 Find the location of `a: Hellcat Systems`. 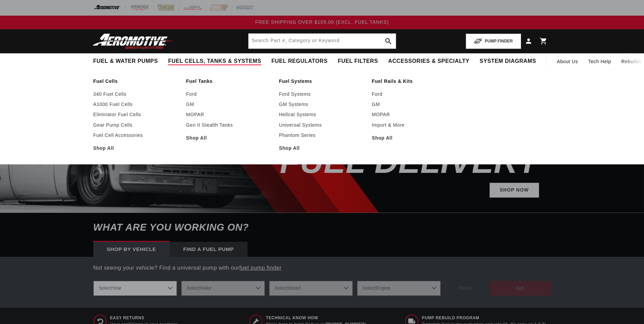

a: Hellcat Systems is located at coordinates (322, 114).